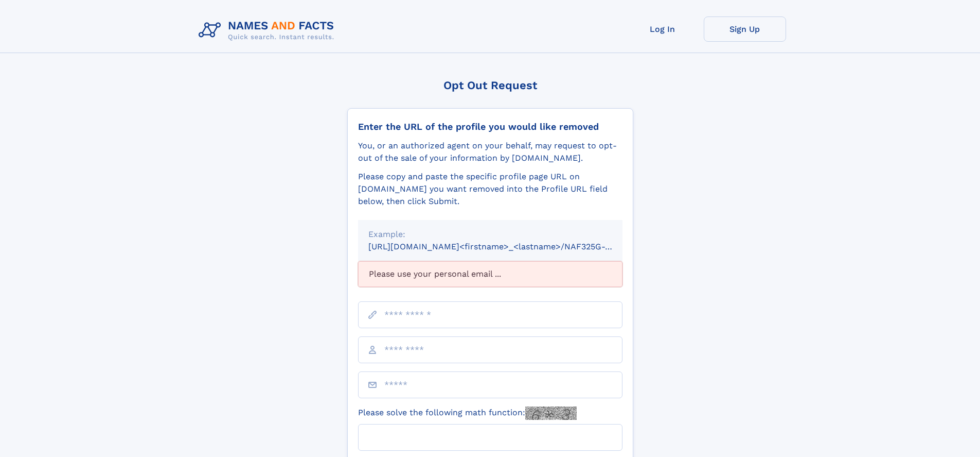 The height and width of the screenshot is (457, 980). I want to click on label: Please solve the following math function:, so click(467, 413).